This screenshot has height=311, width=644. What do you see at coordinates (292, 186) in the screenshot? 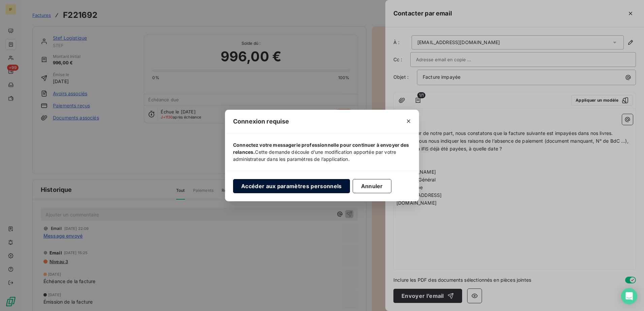
I see `button: Accéder aux paramètres personnels` at bounding box center [292, 186].